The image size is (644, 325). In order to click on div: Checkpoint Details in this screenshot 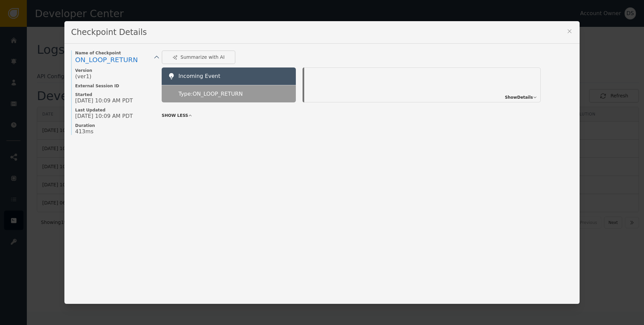, I will do `click(322, 32)`.